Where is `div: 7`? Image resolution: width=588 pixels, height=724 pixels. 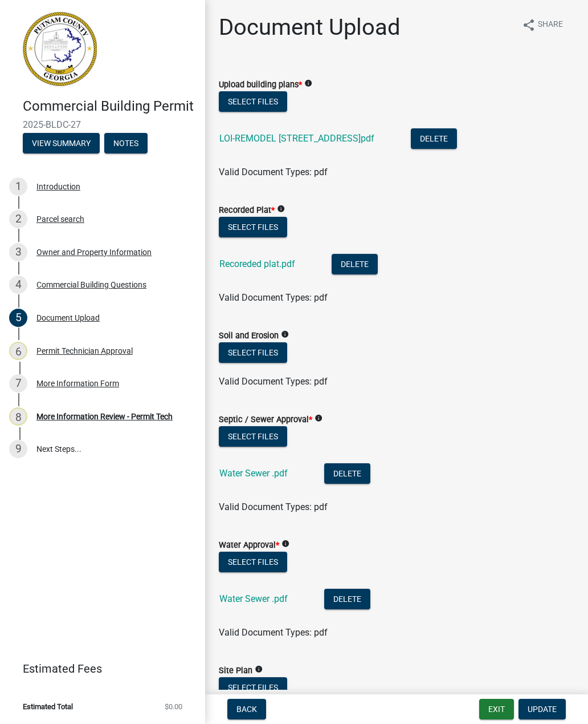 div: 7 is located at coordinates (18, 384).